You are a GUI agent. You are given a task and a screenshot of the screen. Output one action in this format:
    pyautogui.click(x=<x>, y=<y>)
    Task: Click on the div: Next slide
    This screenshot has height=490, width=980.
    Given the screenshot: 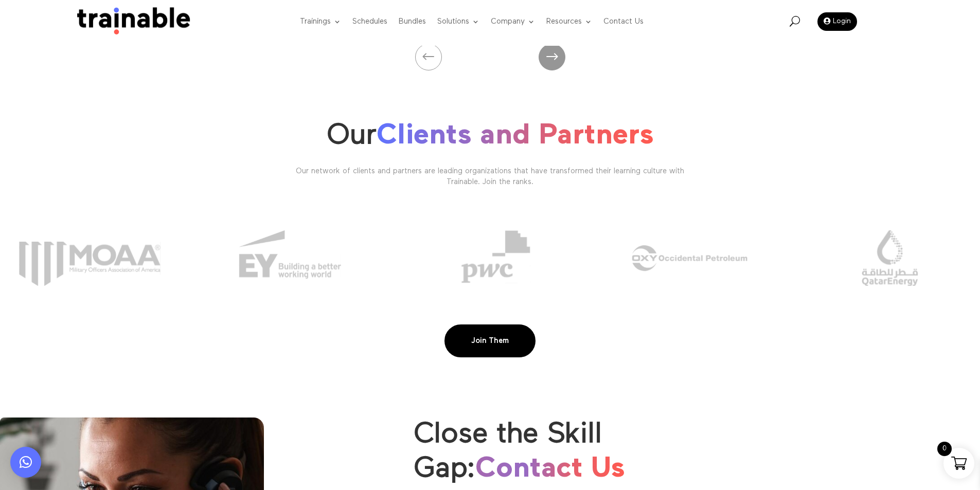 What is the action you would take?
    pyautogui.click(x=552, y=57)
    